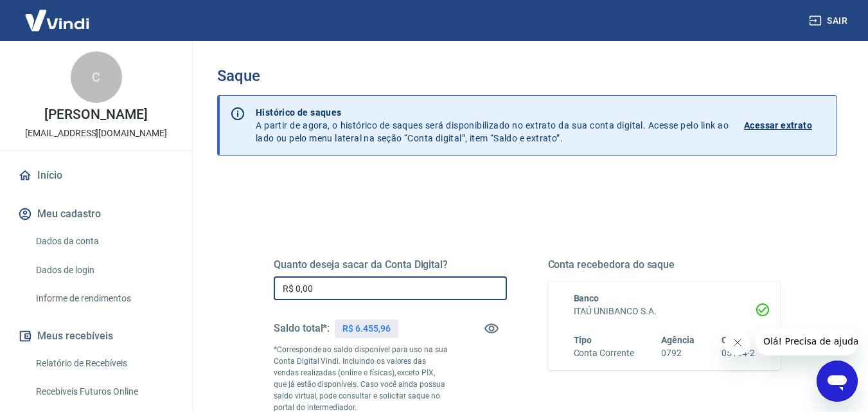  I want to click on h3: Saque, so click(527, 76).